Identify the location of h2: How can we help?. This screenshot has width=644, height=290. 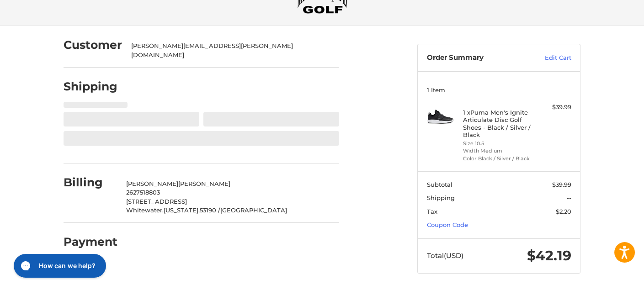
(58, 15).